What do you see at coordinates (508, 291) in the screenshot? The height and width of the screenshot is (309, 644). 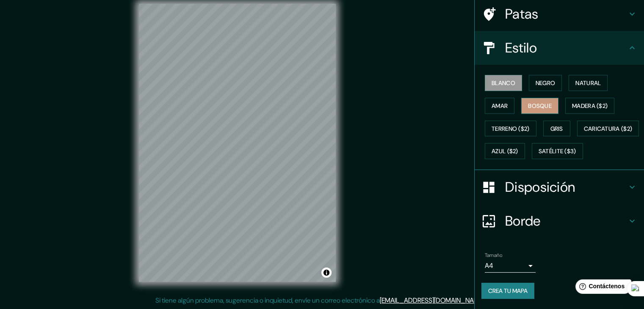 I see `font: Crea tu mapa` at bounding box center [508, 291].